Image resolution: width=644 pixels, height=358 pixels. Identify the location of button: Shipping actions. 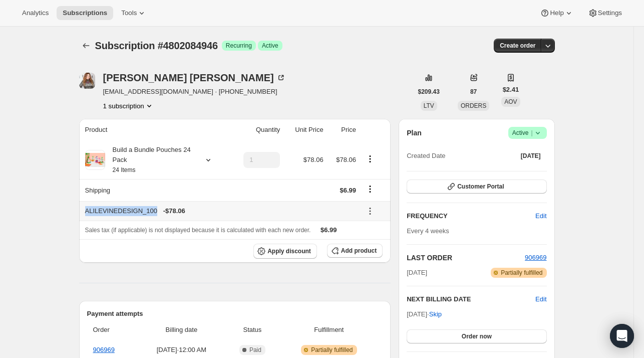
(370, 189).